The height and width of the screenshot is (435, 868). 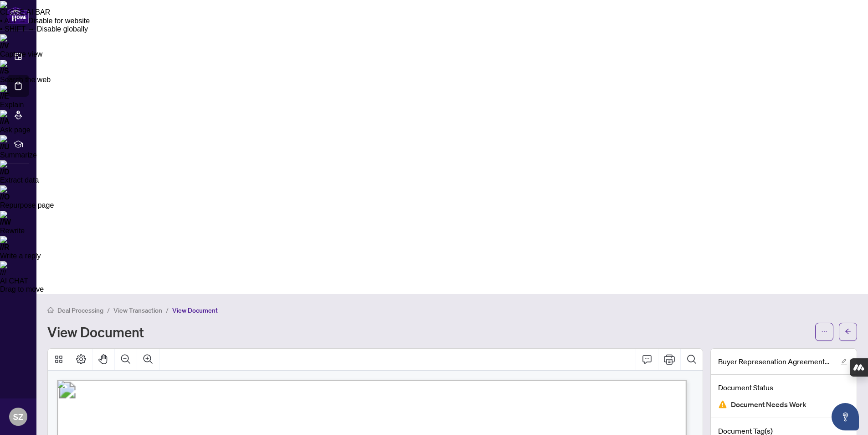 What do you see at coordinates (18, 417) in the screenshot?
I see `span: SZ` at bounding box center [18, 417].